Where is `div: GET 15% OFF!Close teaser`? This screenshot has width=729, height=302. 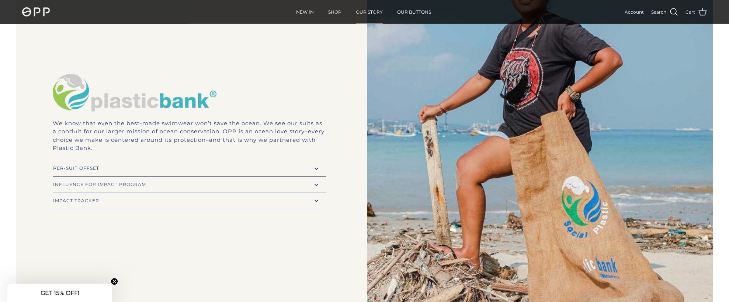 div: GET 15% OFF!Close teaser is located at coordinates (60, 293).